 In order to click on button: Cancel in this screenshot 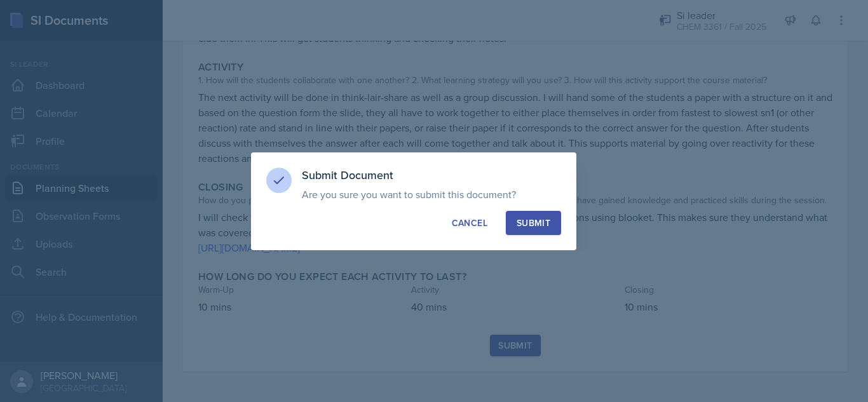, I will do `click(470, 223)`.